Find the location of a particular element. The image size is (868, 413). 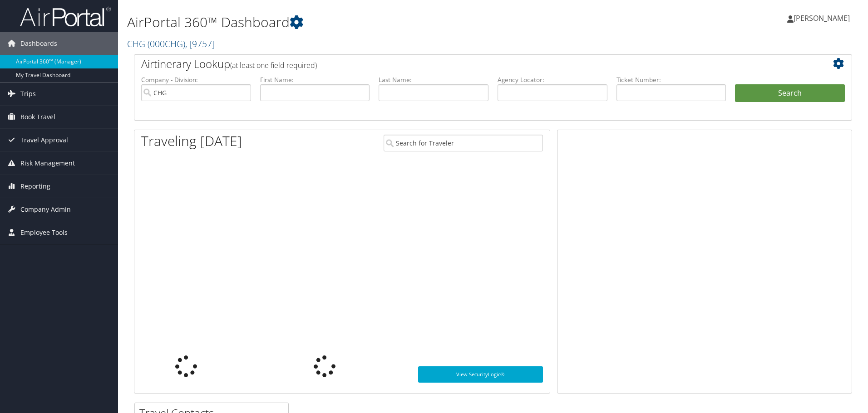

span: Book Travel is located at coordinates (38, 117).